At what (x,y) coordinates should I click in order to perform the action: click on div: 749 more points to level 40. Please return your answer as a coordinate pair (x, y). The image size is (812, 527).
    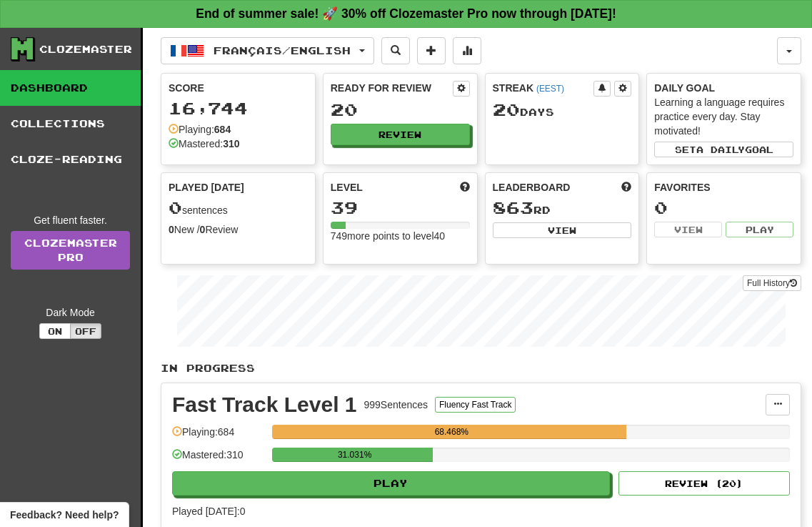
    Looking at the image, I should click on (400, 236).